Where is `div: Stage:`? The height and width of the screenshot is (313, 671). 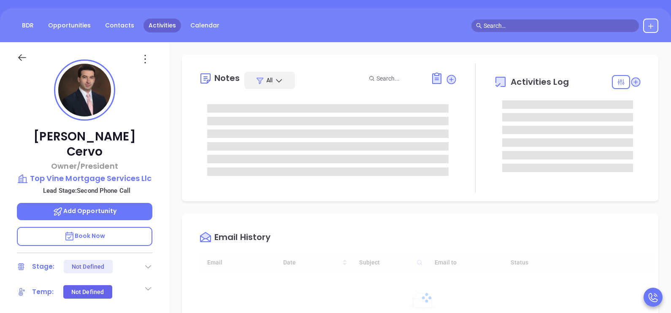 div: Stage: is located at coordinates (43, 267).